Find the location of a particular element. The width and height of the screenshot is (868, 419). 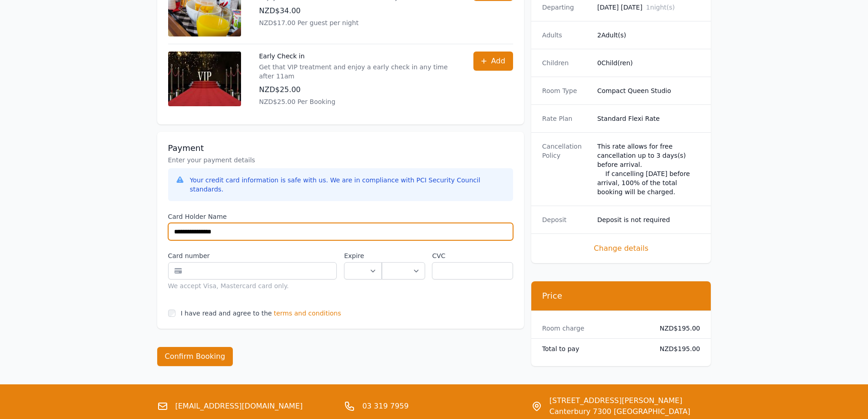

dd: Compact Queen Studio is located at coordinates (648, 91).